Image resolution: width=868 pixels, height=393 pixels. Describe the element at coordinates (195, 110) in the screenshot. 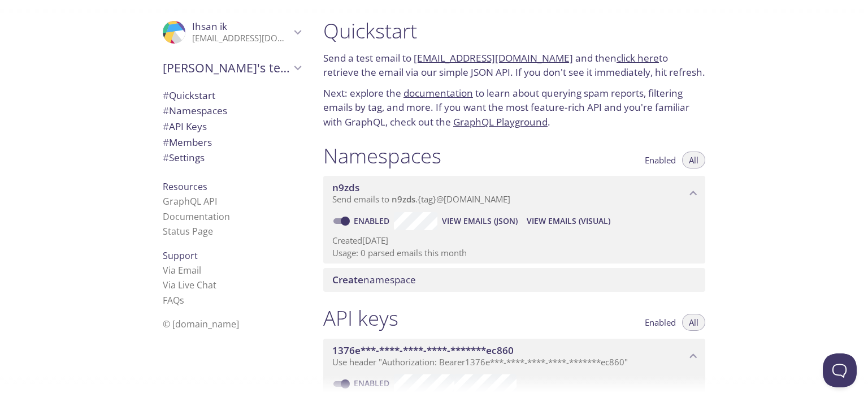

I see `span: Namespaces` at that location.